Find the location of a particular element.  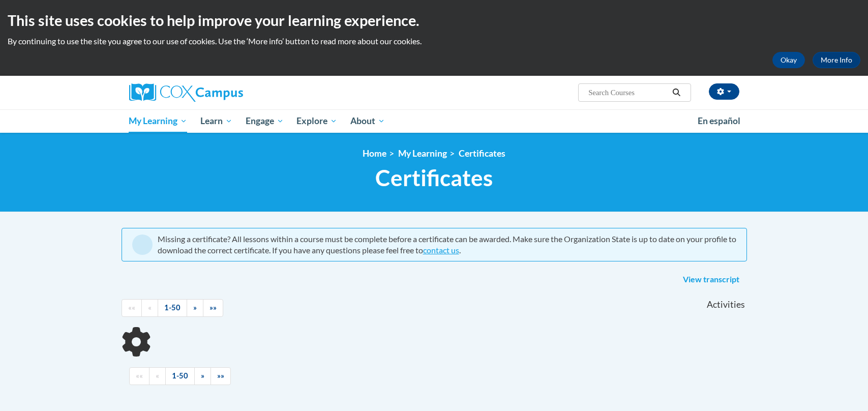

a: Certificates is located at coordinates (482, 153).